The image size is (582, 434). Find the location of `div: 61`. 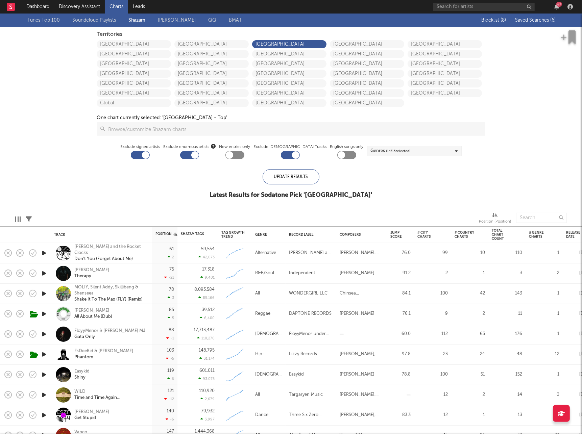

div: 61 is located at coordinates (172, 249).